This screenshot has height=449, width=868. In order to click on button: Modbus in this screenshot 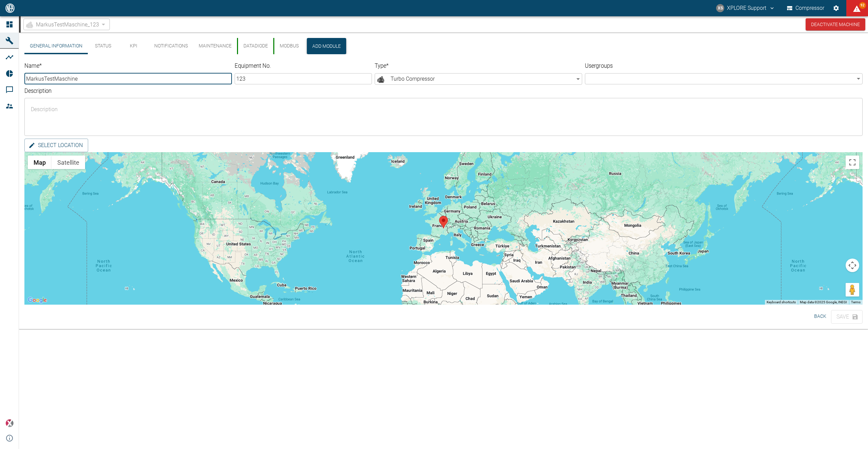, I will do `click(288, 46)`.